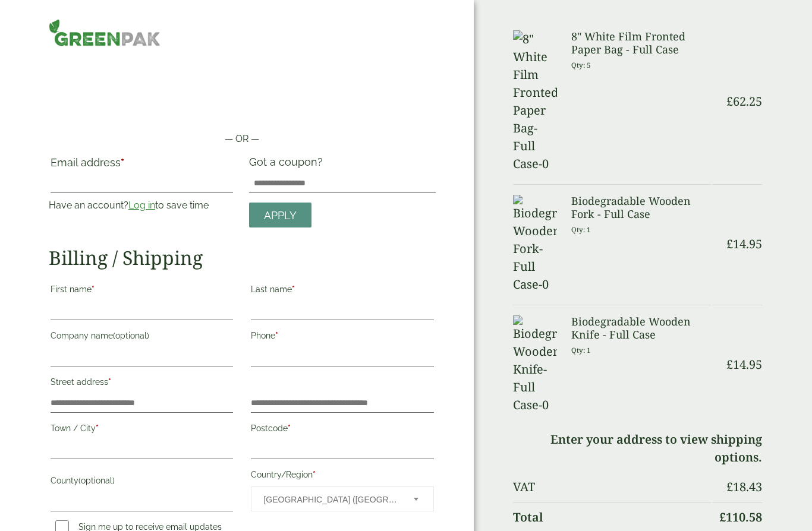 The width and height of the screenshot is (812, 531). What do you see at coordinates (141, 166) in the screenshot?
I see `label: Email address` at bounding box center [141, 166].